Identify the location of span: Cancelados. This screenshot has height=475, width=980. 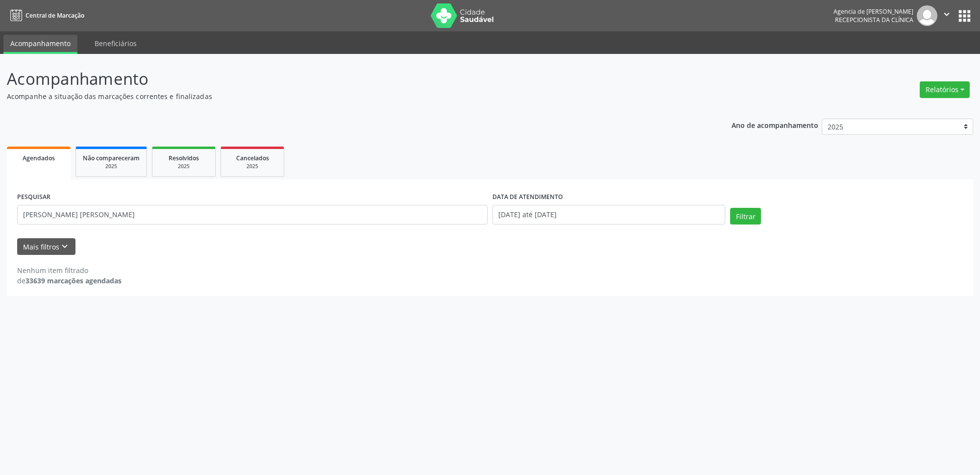
(253, 158).